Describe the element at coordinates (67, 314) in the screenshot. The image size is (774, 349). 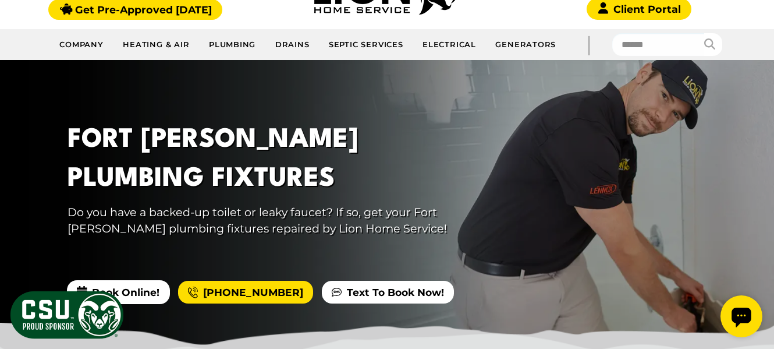
I see `img: CSU Sponsor Badge` at that location.